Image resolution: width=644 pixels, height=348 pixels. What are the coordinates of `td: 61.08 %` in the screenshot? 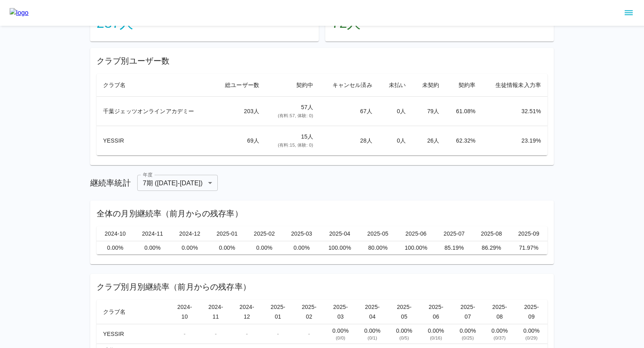 It's located at (464, 110).